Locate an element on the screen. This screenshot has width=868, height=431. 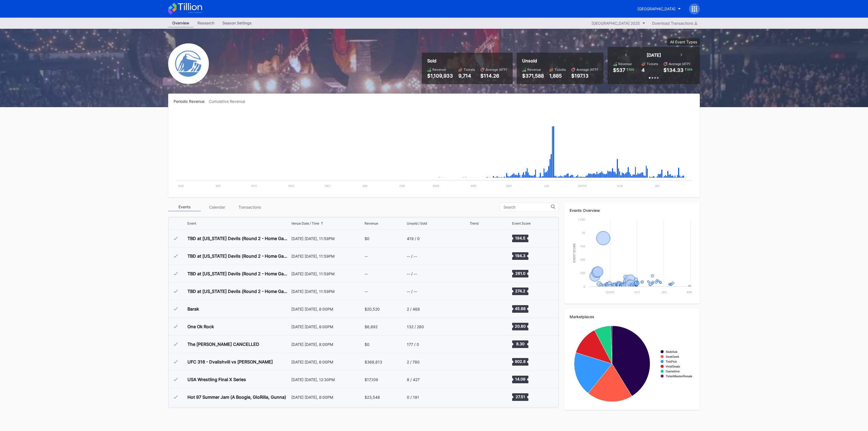
div: USA Wrestling Final X Series is located at coordinates (217, 379).